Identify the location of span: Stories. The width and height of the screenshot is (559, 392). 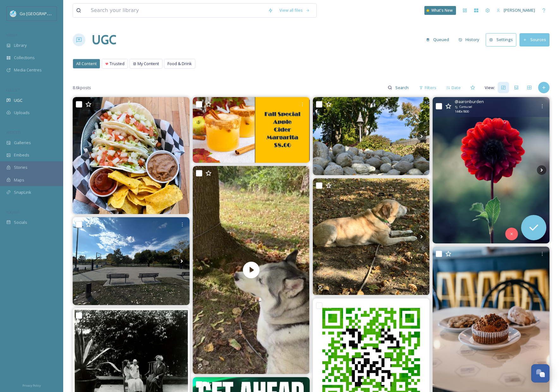
(20, 167).